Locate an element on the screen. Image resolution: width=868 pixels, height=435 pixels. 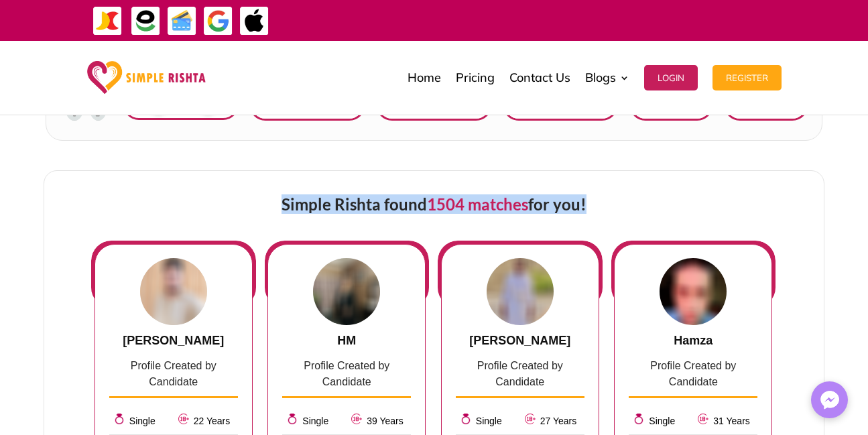
a: Blogs is located at coordinates (608, 78).